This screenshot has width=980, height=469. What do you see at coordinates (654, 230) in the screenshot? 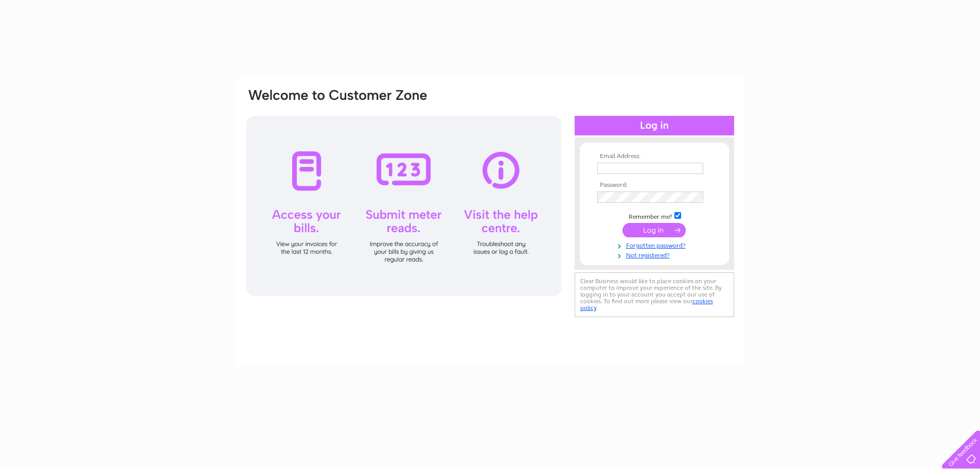
I see `input: Submit` at bounding box center [654, 230].